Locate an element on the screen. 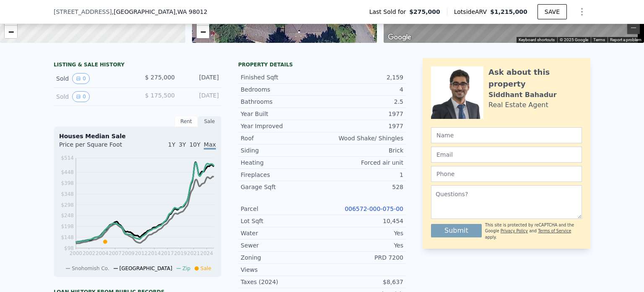  div: Heating is located at coordinates (282, 163).